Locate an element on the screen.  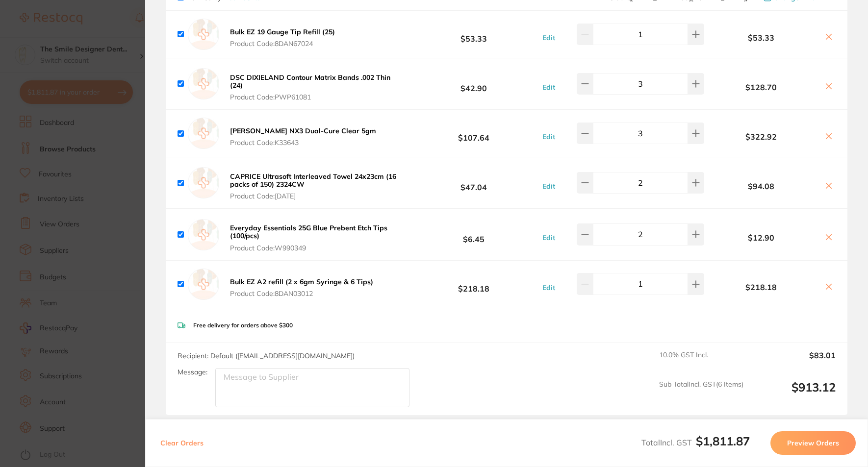
button: Clear Orders is located at coordinates (182, 443).